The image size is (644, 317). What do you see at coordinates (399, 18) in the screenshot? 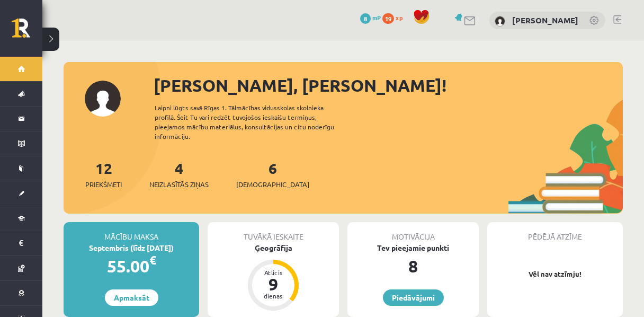
I see `span: xp` at bounding box center [399, 18].